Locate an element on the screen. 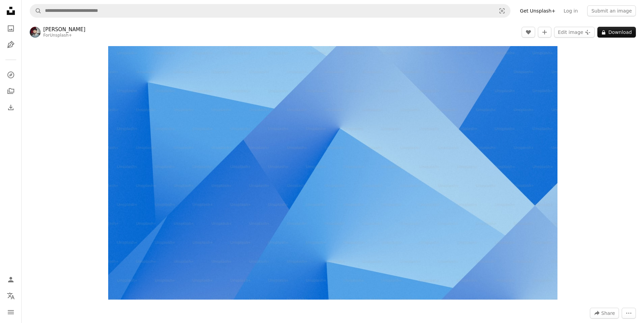 The height and width of the screenshot is (323, 644). a: Go to Woliul Hasan's profile is located at coordinates (35, 32).